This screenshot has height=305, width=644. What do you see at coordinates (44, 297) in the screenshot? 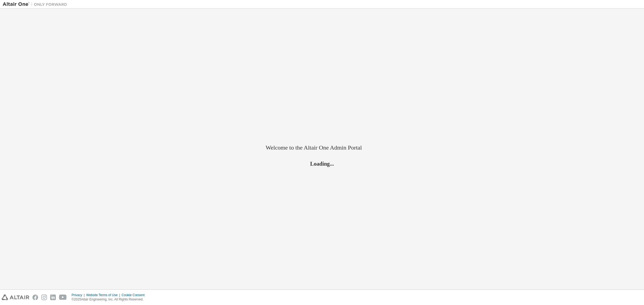
I see `img: instagram.svg` at bounding box center [44, 297].